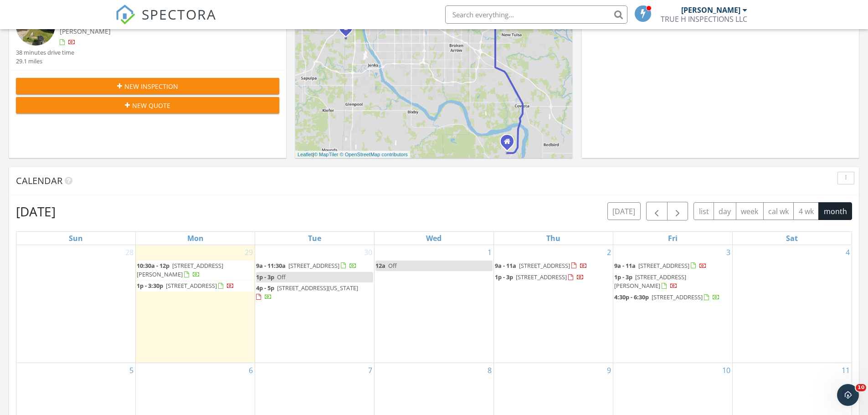  Describe the element at coordinates (271, 266) in the screenshot. I see `span: 9a - 11:30a` at that location.